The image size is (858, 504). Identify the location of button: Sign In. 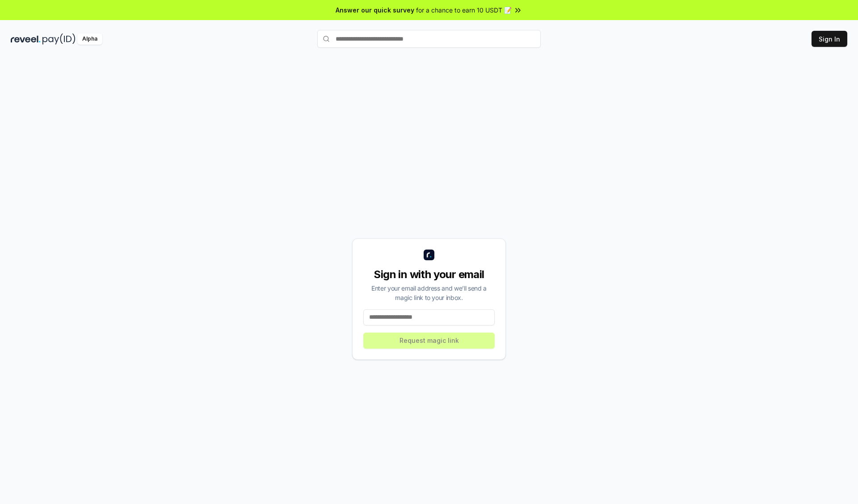
(829, 39).